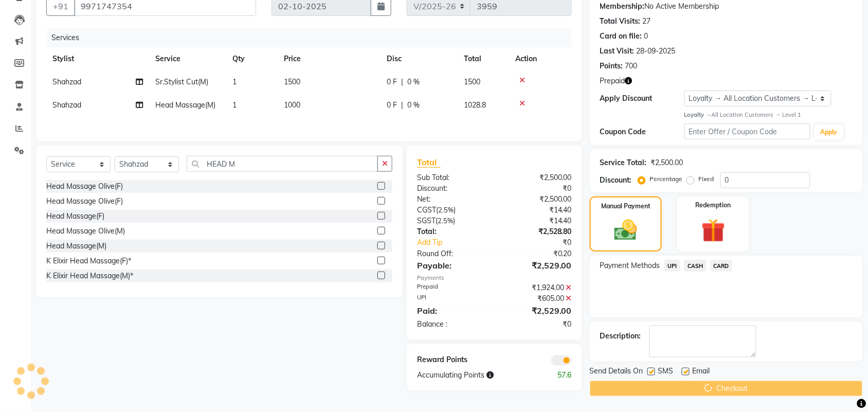 Image resolution: width=868 pixels, height=412 pixels. Describe the element at coordinates (621, 36) in the screenshot. I see `div: Card on file:` at that location.